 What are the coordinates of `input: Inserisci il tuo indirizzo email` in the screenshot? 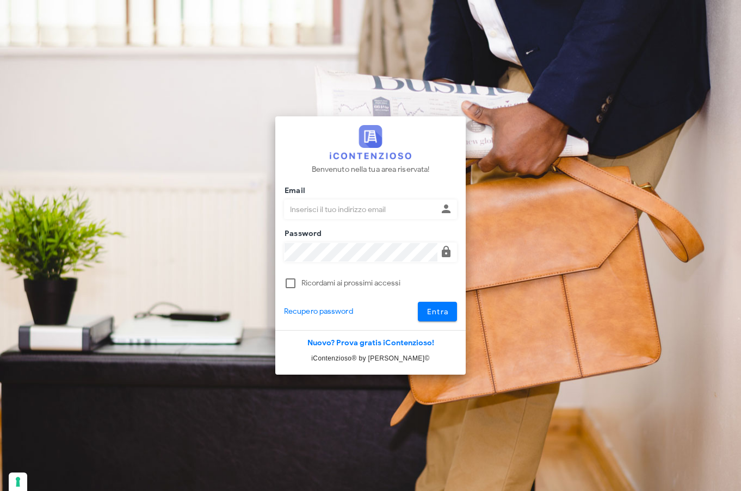 It's located at (361, 209).